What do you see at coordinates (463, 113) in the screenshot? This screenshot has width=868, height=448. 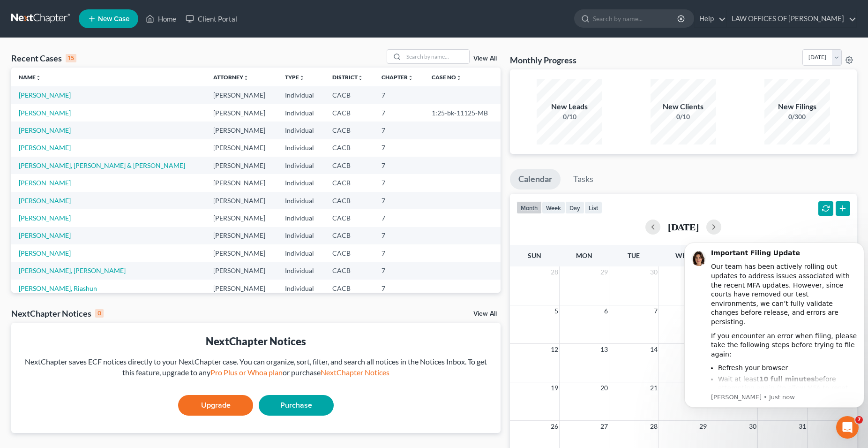 I see `td: 1:25-bk-11125-MB` at bounding box center [463, 113].